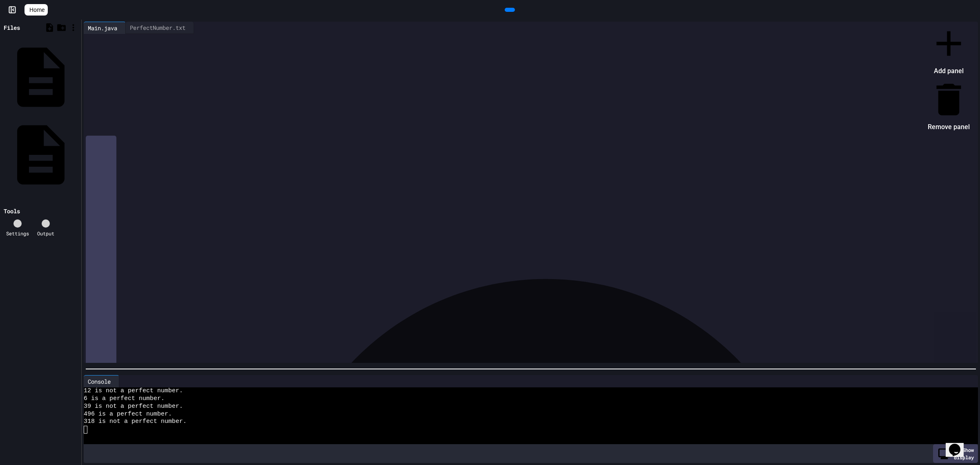  Describe the element at coordinates (135, 421) in the screenshot. I see `span: 318 is not a perfect number.` at that location.